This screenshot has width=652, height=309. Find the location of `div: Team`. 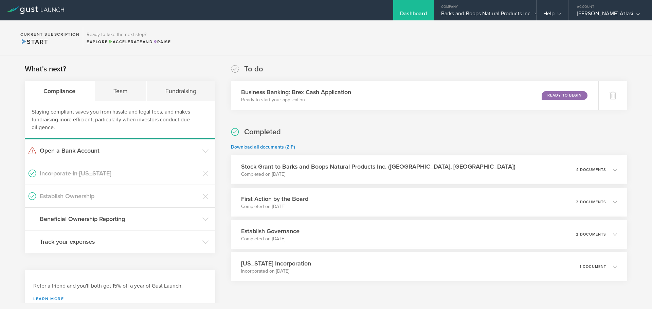

div: Team is located at coordinates (121, 91).